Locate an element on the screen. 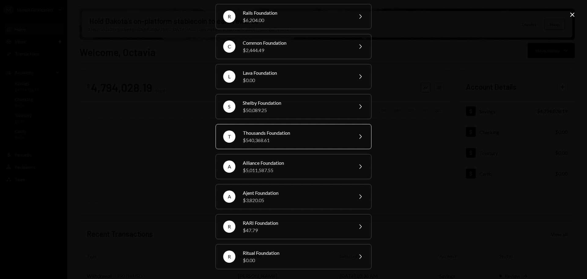  button: RRARI Foundation$47.79 is located at coordinates (294, 226).